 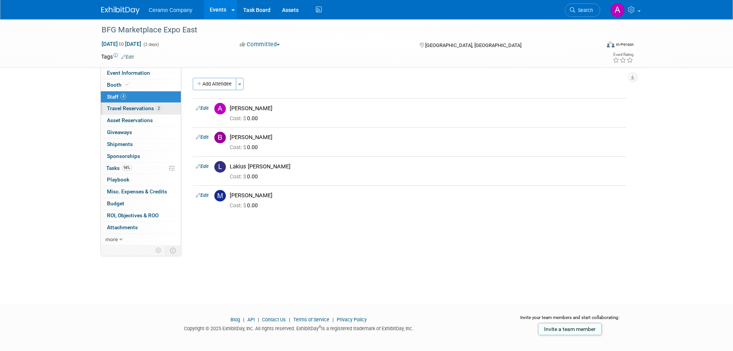 I want to click on a: Sponsorships, so click(x=141, y=156).